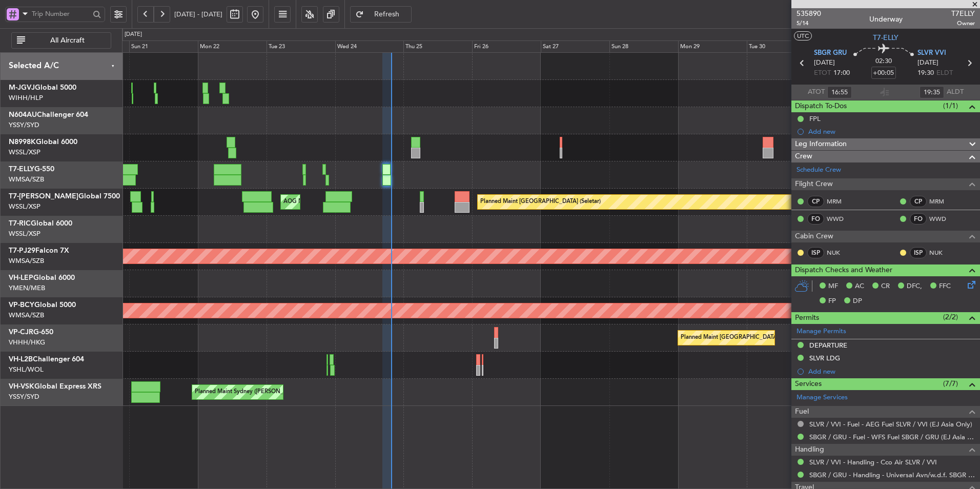 Image resolution: width=980 pixels, height=489 pixels. I want to click on a: YSHL/WOL, so click(26, 369).